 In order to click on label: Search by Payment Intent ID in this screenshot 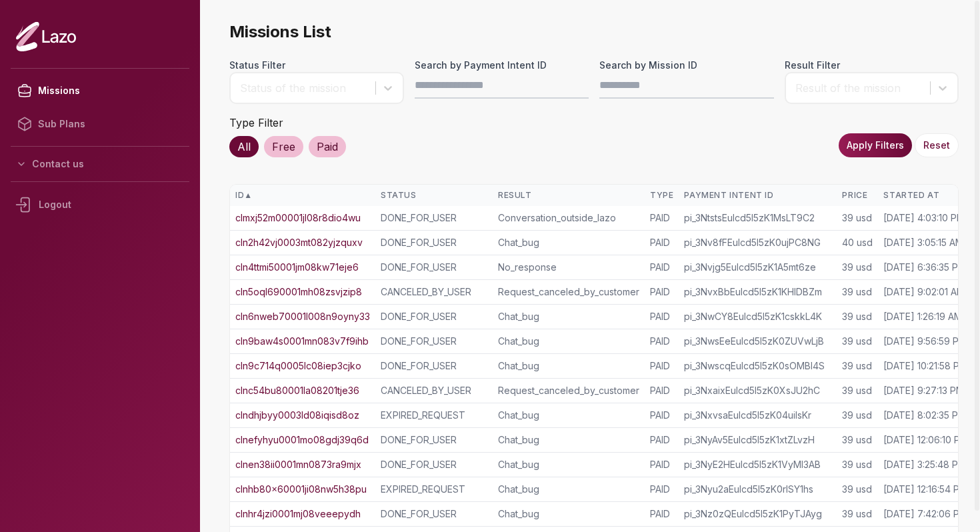, I will do `click(502, 65)`.